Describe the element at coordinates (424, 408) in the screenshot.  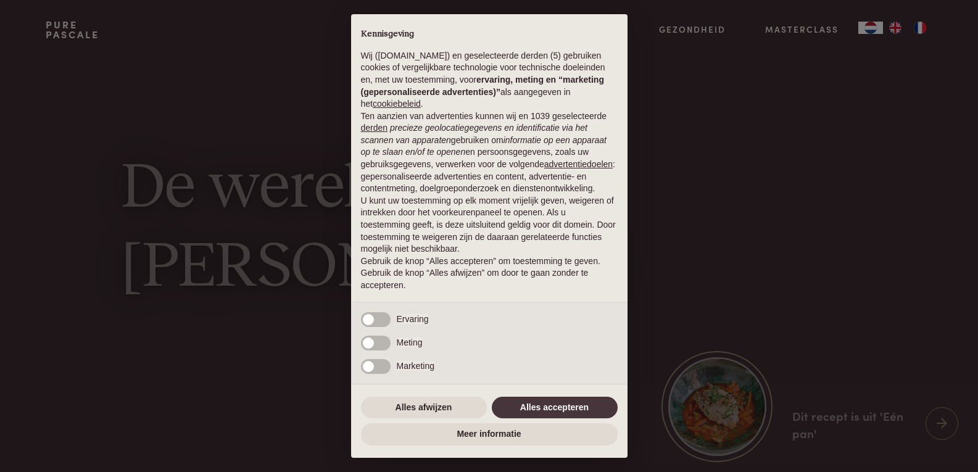
I see `button: Alles afwijzen` at that location.